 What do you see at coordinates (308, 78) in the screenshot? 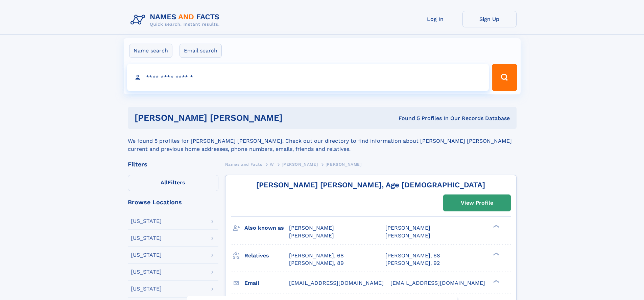
I see `input: search input` at bounding box center [308, 78].